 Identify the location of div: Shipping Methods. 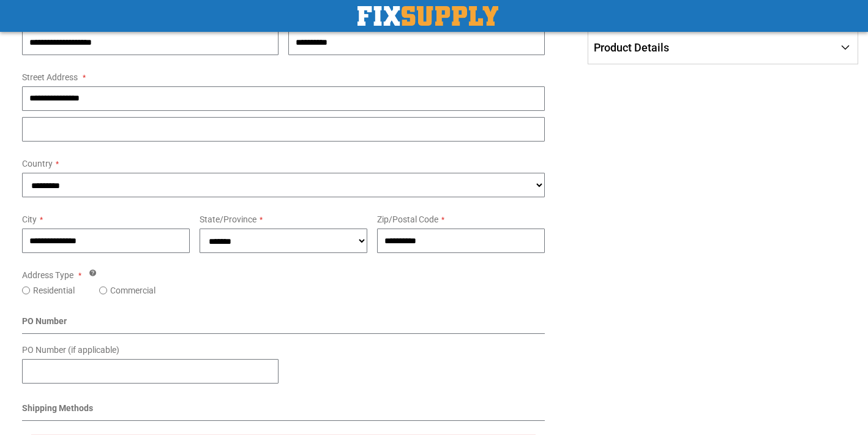
(283, 411).